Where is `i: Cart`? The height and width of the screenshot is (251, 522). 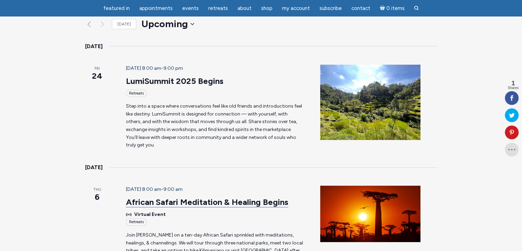 i: Cart is located at coordinates (383, 8).